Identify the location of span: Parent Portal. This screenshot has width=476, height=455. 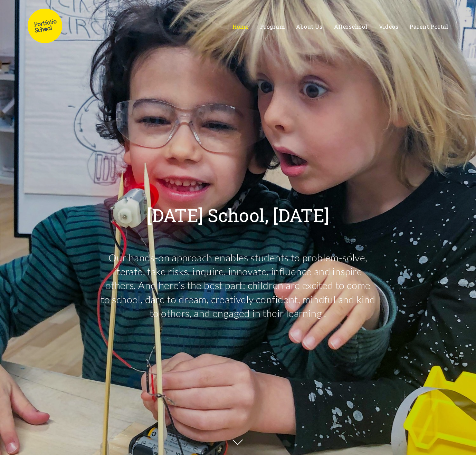
(429, 26).